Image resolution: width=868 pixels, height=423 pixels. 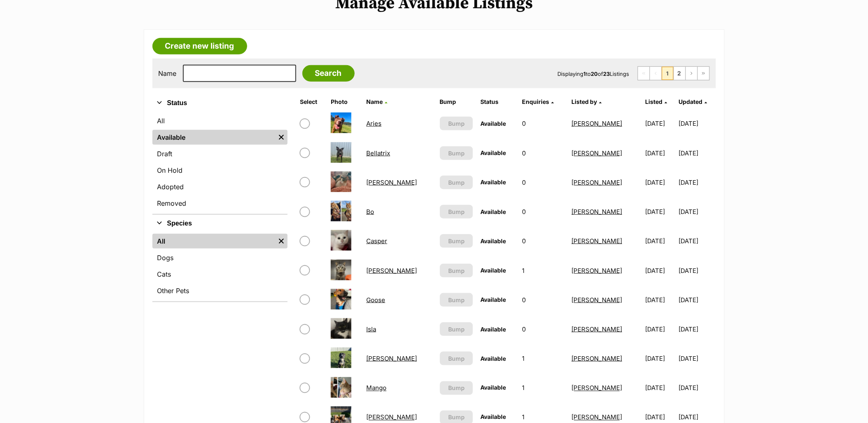 What do you see at coordinates (585, 74) in the screenshot?
I see `strong: 1` at bounding box center [585, 74].